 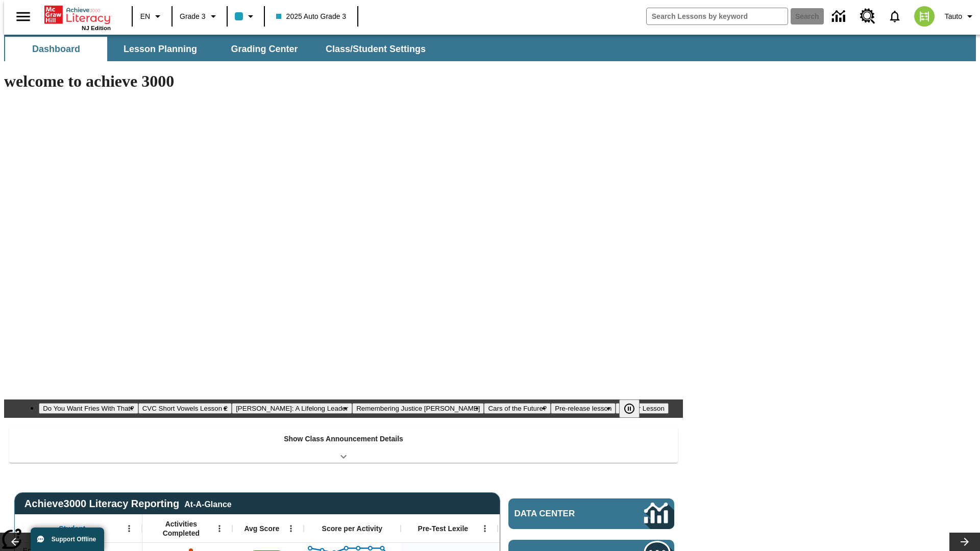 What do you see at coordinates (352, 528) in the screenshot?
I see `span: Score per Activity` at bounding box center [352, 528].